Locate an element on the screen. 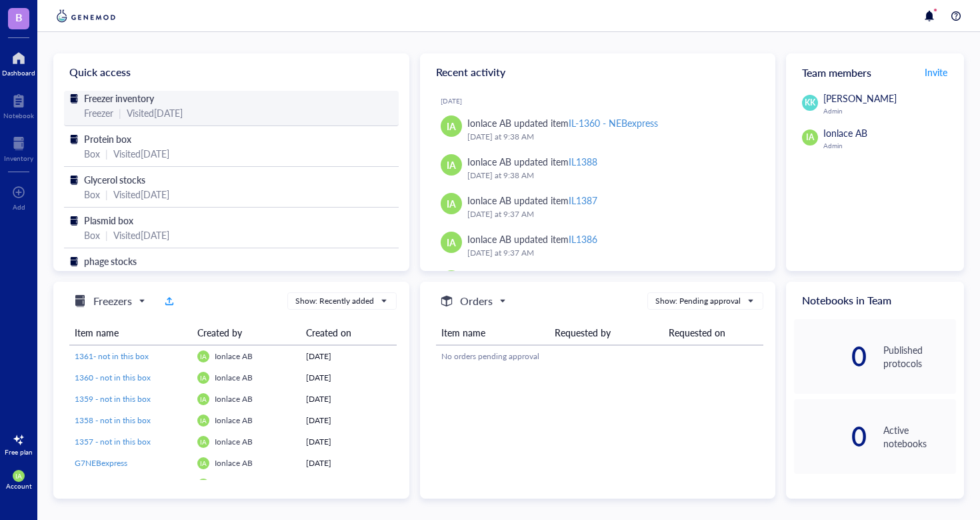 The width and height of the screenshot is (980, 520). h5: Freezers is located at coordinates (113, 301).